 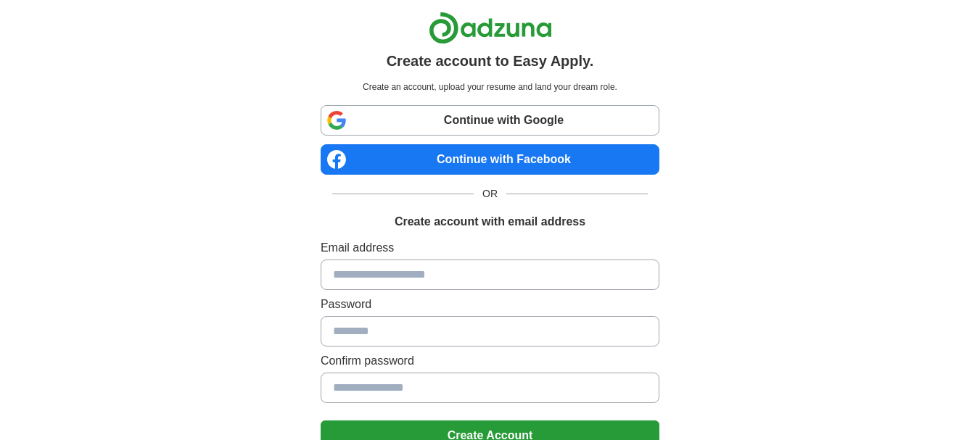 I want to click on span: OR, so click(x=489, y=193).